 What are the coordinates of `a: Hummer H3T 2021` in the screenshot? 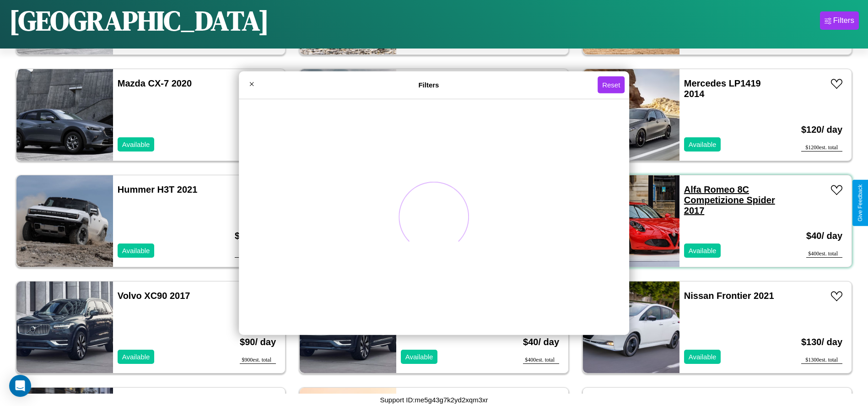 It's located at (158, 189).